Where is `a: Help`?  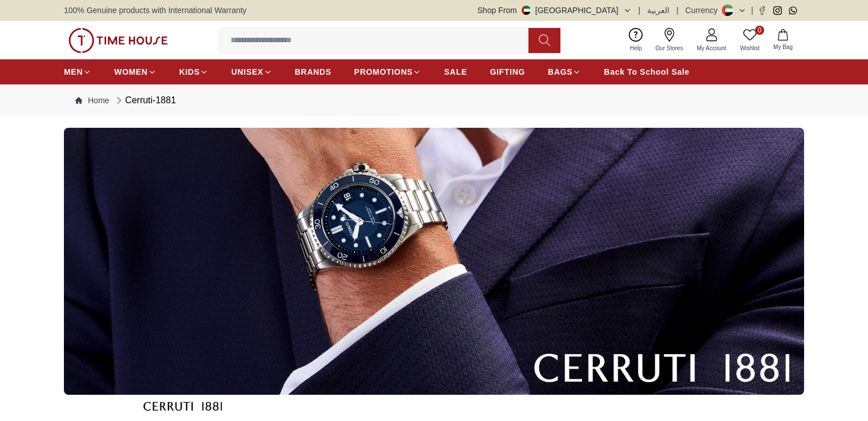
a: Help is located at coordinates (636, 40).